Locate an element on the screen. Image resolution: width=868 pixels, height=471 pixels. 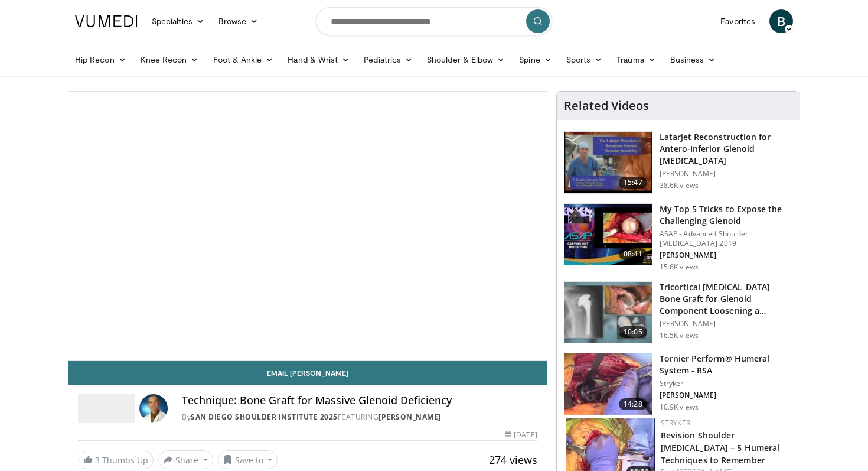
img: c16ff475-65df-4a30-84a2-4b6c3a19e2c7.150x105_q85_crop-smart_upscale.jpg is located at coordinates (608, 384).